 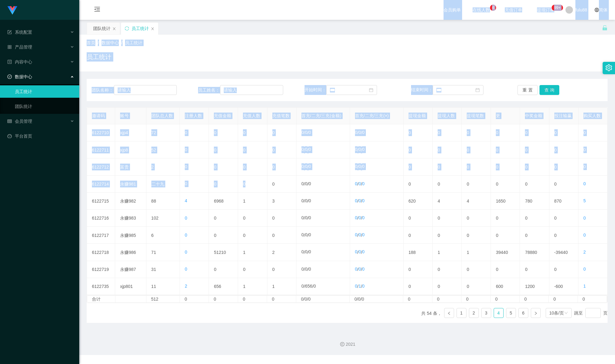 I want to click on font: 首页, so click(x=91, y=43).